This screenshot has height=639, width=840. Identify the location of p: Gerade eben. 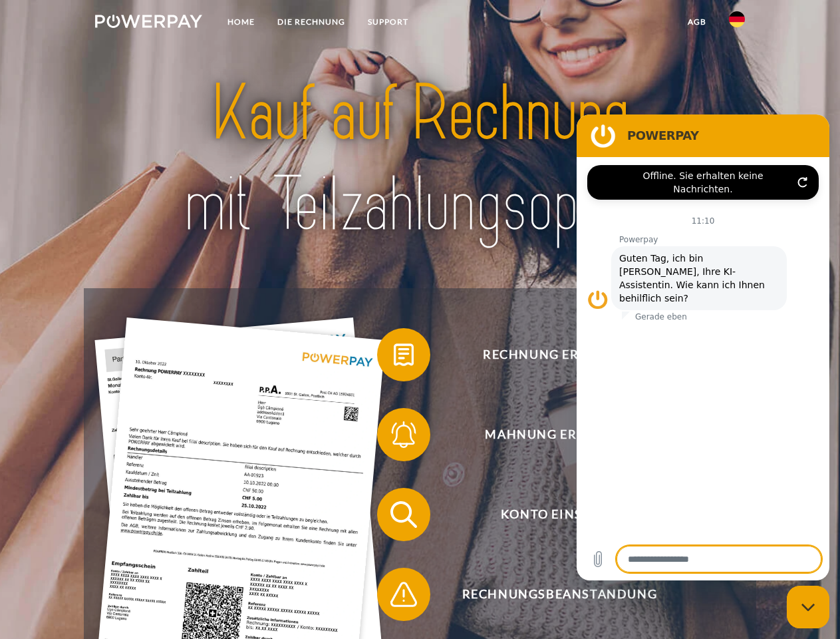
(84, 202).